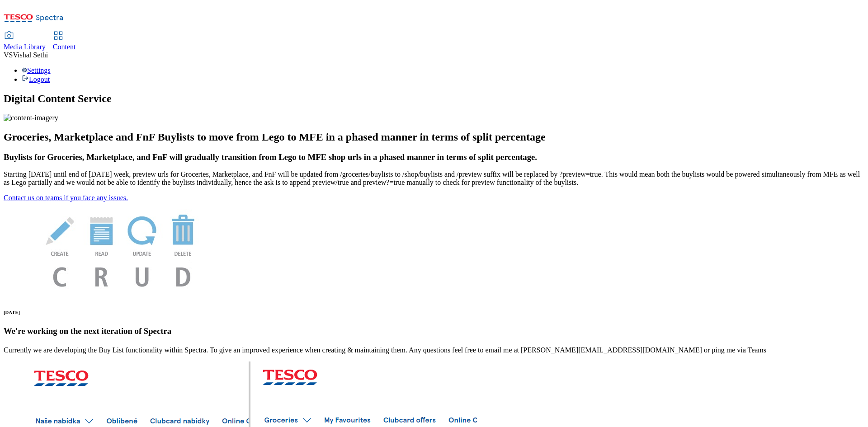 This screenshot has height=427, width=868. Describe the element at coordinates (434, 157) in the screenshot. I see `h3: Buylists for Groceries, Marketplace, and FnF will gradually transition from Lego to MFE shop urls...` at that location.